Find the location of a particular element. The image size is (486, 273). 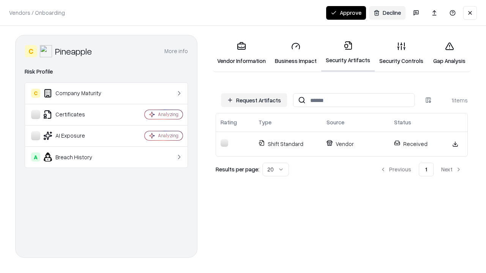

div: 1 items is located at coordinates (452, 100).